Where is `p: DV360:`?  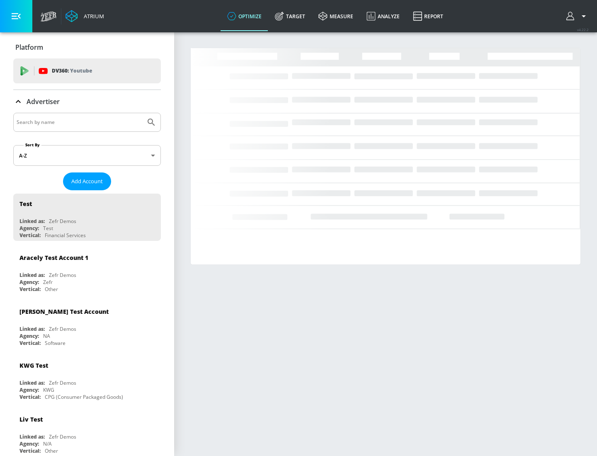 p: DV360: is located at coordinates (72, 71).